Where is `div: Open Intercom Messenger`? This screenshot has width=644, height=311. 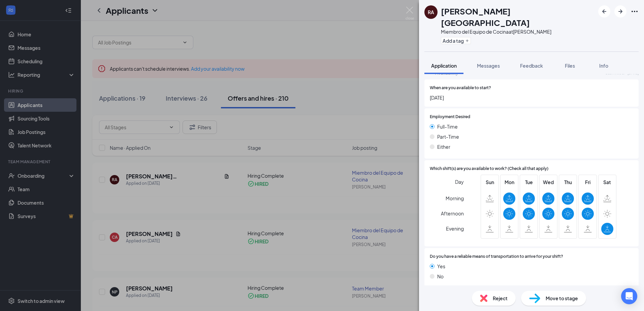 div: Open Intercom Messenger is located at coordinates (629, 296).